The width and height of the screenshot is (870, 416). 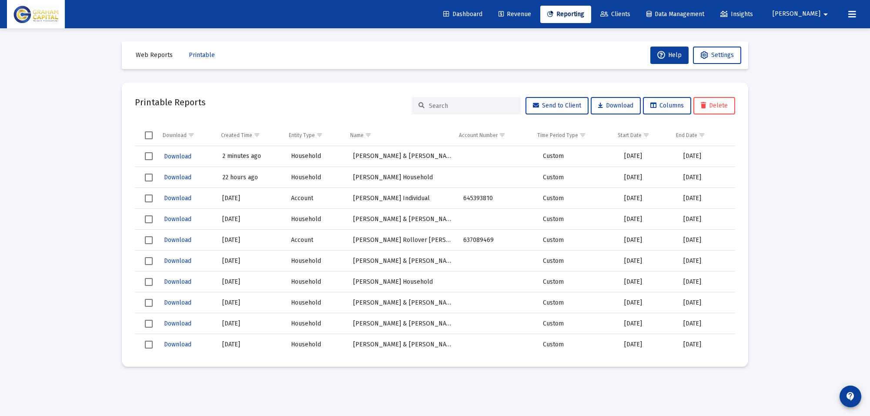 I want to click on td: Column Download, so click(x=186, y=135).